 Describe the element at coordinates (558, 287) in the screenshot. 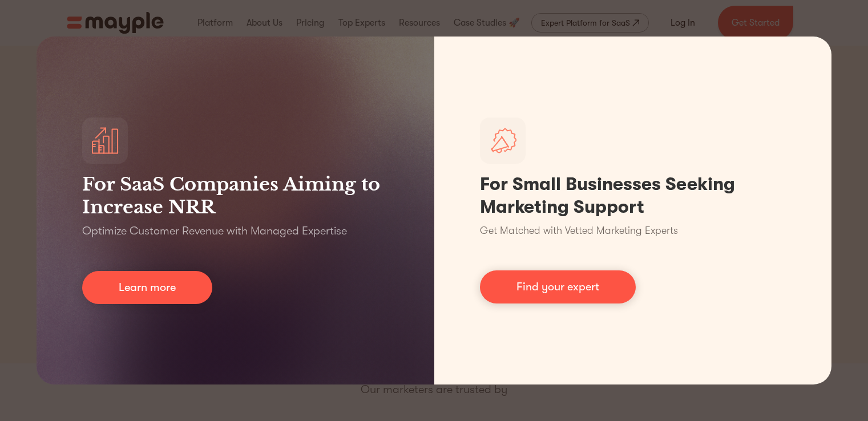

I see `a: Find your expert` at that location.